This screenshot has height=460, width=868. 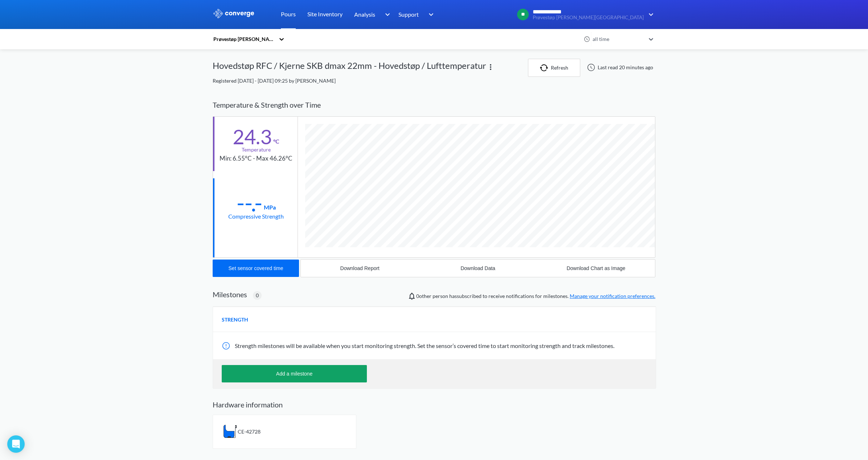 I want to click on div: Temperature & Strength over Time, so click(x=434, y=105).